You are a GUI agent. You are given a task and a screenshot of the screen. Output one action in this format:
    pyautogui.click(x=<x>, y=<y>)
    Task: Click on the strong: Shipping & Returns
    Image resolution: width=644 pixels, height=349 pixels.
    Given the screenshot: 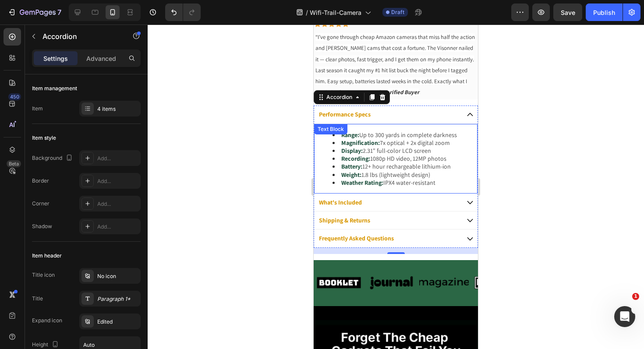 What is the action you would take?
    pyautogui.click(x=31, y=196)
    